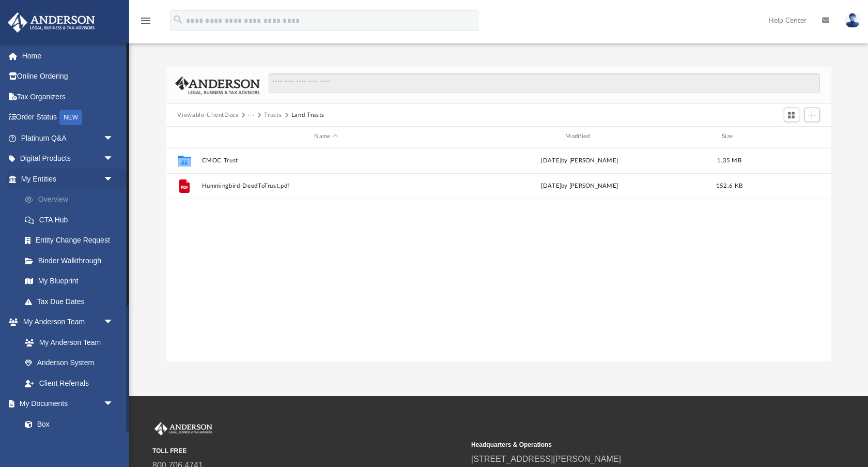 Image resolution: width=868 pixels, height=467 pixels. I want to click on a: My Entitiesarrow_drop_down, so click(68, 179).